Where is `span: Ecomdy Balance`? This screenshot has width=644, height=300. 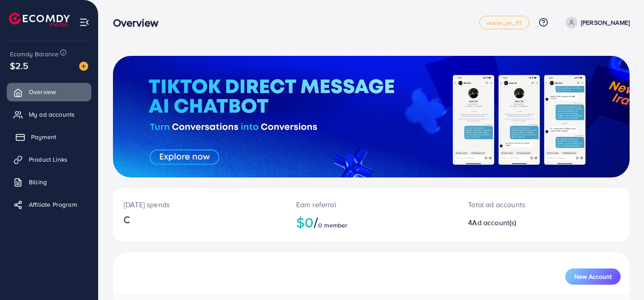 span: Ecomdy Balance is located at coordinates (34, 54).